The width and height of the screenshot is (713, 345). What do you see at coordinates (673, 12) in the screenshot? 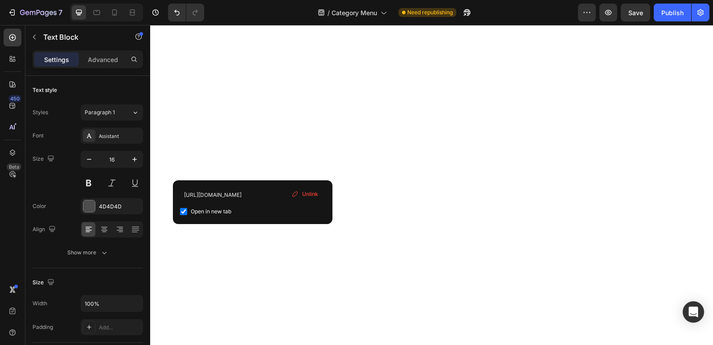
I see `button: Publish` at bounding box center [673, 12].